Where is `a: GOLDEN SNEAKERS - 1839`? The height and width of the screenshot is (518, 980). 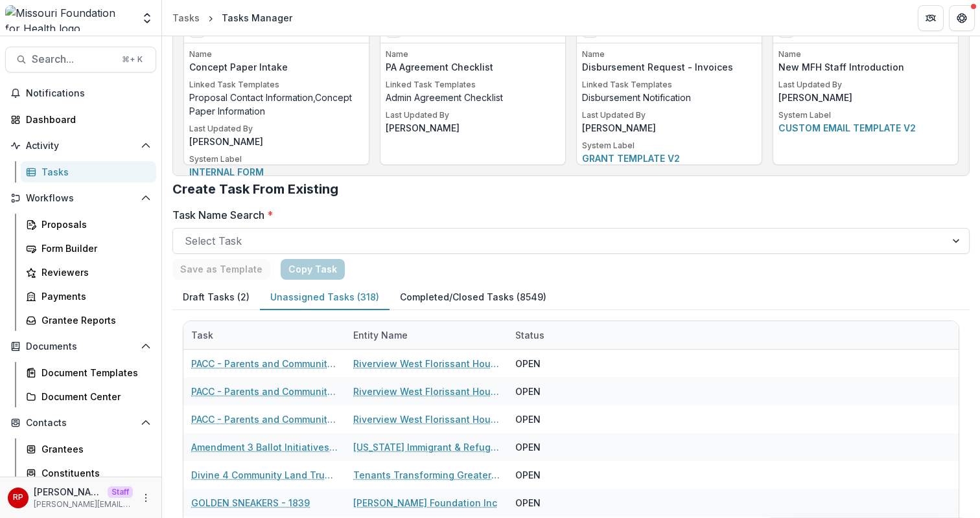
a: GOLDEN SNEAKERS - 1839 is located at coordinates (250, 503).